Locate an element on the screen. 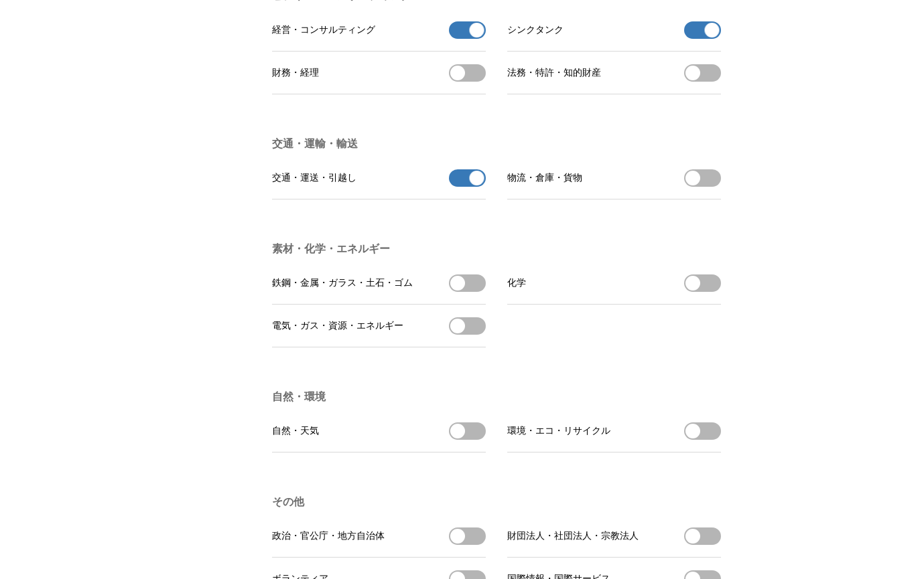  span: 鉄鋼・金属・ガラス・土石・ゴム is located at coordinates (342, 283).